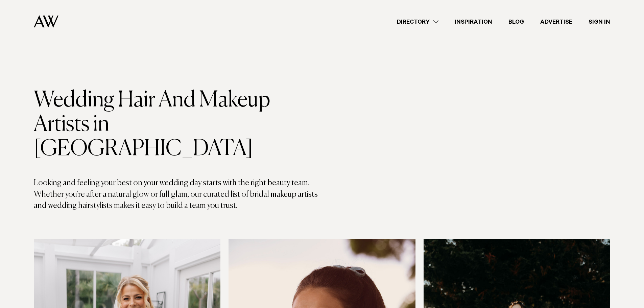 The image size is (644, 308). What do you see at coordinates (516, 22) in the screenshot?
I see `a: Blog` at bounding box center [516, 22].